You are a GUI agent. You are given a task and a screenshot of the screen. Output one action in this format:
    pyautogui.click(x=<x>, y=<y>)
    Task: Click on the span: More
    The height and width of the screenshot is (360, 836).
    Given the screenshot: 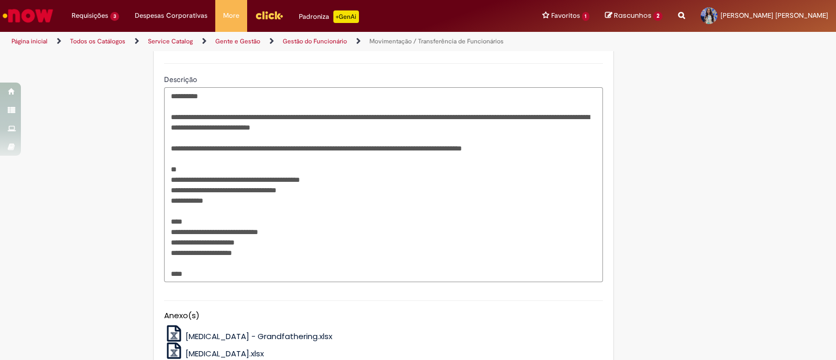 What is the action you would take?
    pyautogui.click(x=231, y=16)
    